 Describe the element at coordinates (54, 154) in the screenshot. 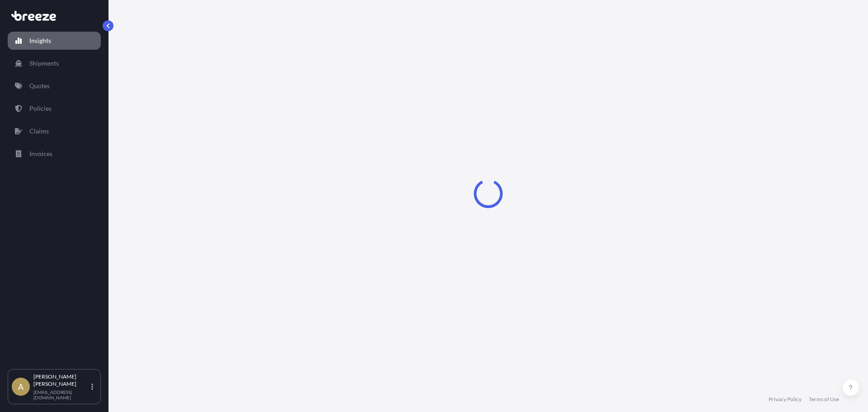

I see `a: Invoices` at that location.